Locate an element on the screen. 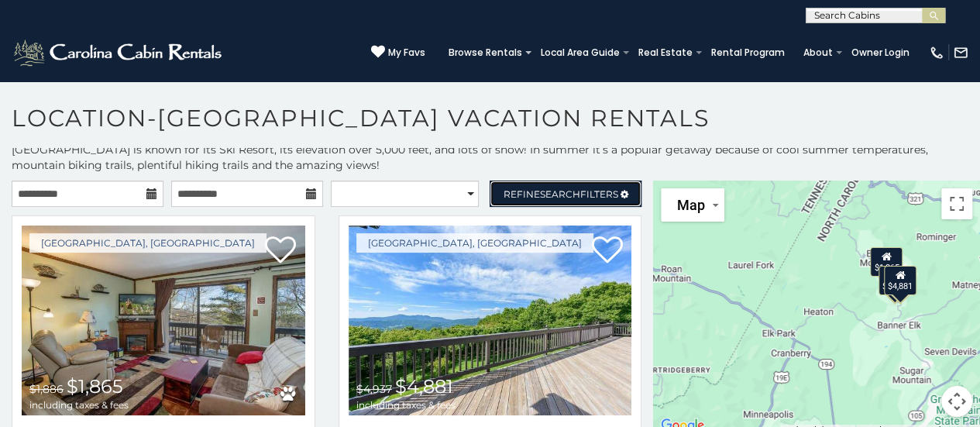  span: $4,937 is located at coordinates (374, 389).